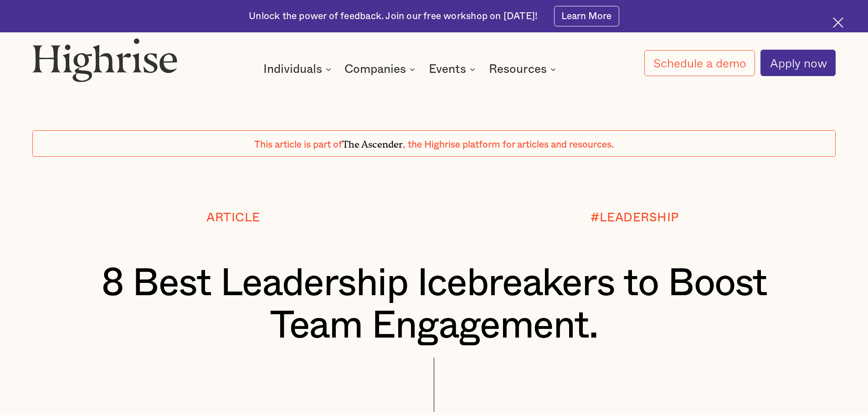 Image resolution: width=868 pixels, height=415 pixels. I want to click on span: , the Highrise platform for articles and resources., so click(508, 144).